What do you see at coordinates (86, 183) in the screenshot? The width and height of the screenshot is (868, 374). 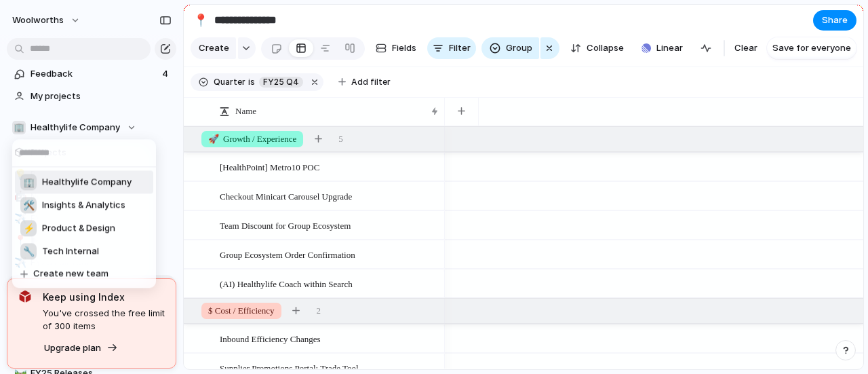 I see `span: Healthylife Company` at bounding box center [86, 183].